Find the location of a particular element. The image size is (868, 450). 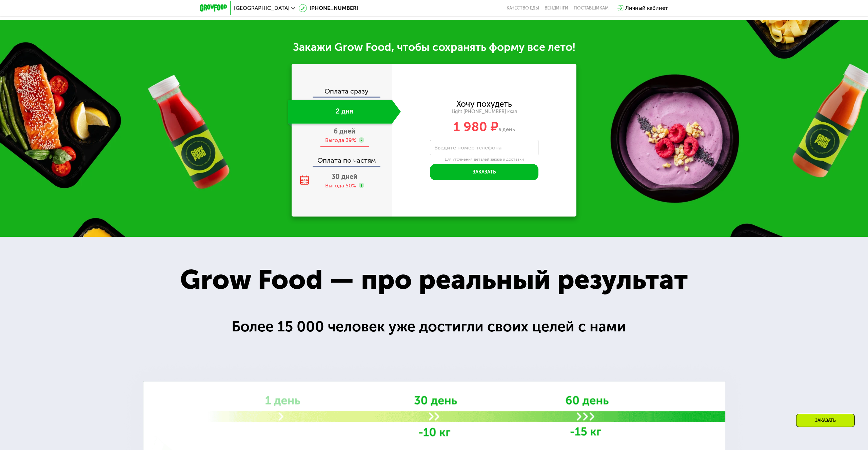

div: Для уточнения деталей заказа и доставки is located at coordinates (485, 160).